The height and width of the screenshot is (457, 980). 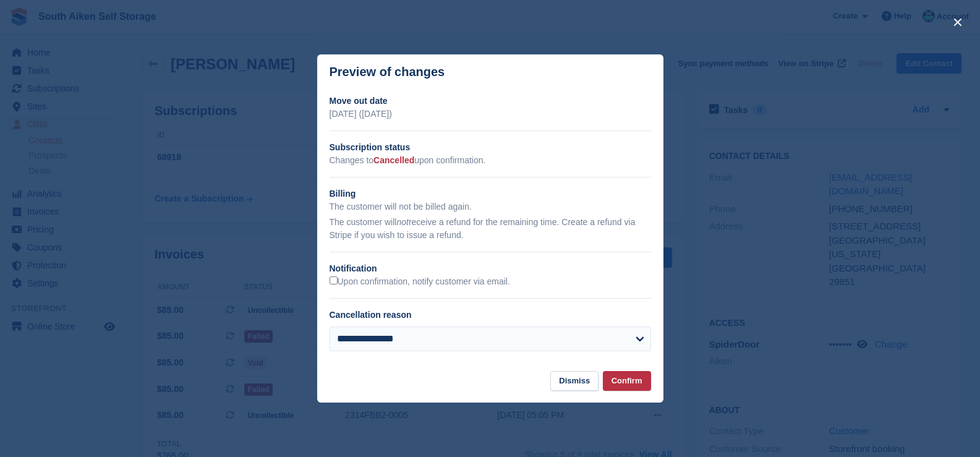 I want to click on p: Changes to upon confirmation., so click(x=490, y=160).